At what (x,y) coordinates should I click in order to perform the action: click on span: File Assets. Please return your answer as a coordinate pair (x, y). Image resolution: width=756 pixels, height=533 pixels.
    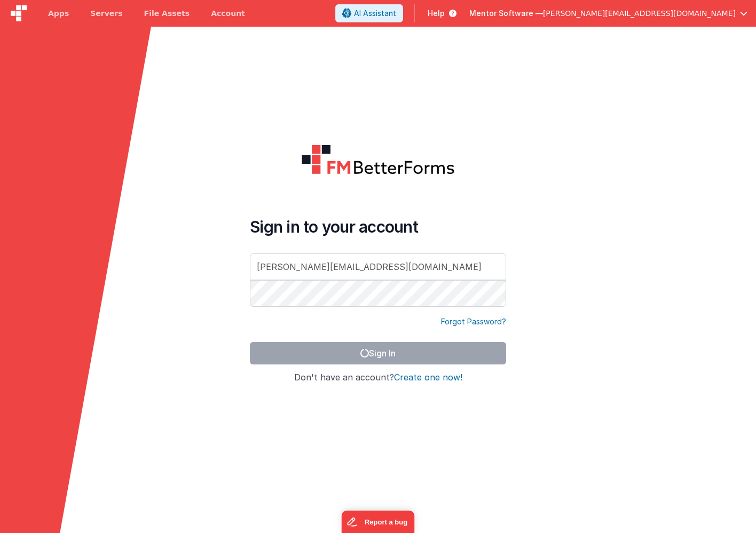
    Looking at the image, I should click on (167, 13).